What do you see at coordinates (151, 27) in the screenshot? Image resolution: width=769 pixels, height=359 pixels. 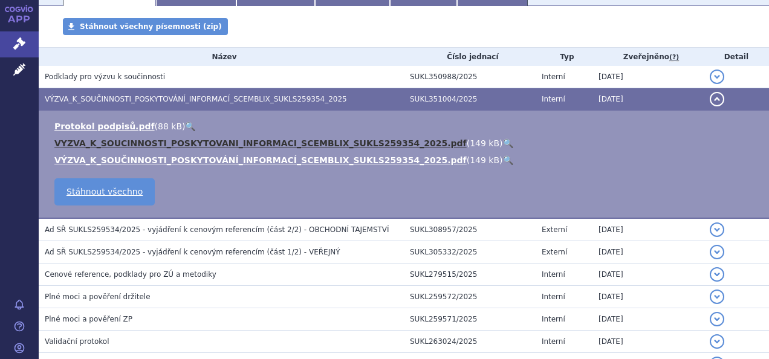 I see `span: Stáhnout všechny písemnosti (zip)` at bounding box center [151, 27].